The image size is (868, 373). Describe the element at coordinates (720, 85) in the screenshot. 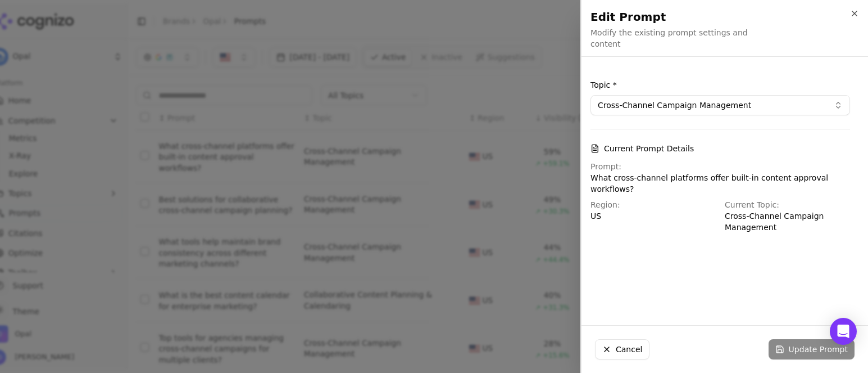

I see `label: Topic *` at that location.